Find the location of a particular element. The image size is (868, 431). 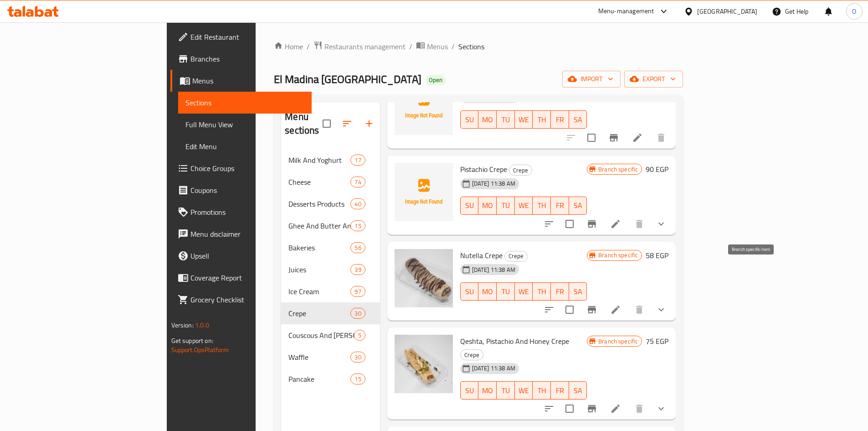

a: Sections is located at coordinates (245, 102).